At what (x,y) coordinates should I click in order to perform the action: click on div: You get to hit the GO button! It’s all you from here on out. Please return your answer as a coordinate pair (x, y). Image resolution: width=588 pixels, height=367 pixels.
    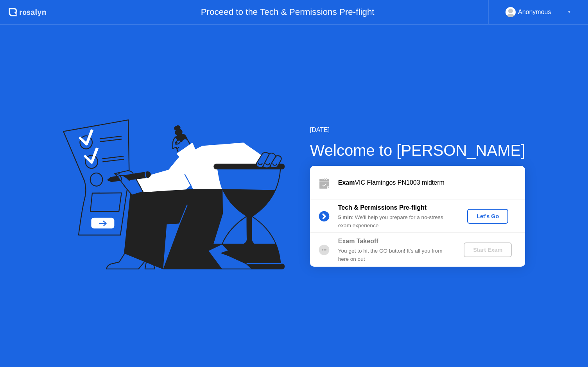
    Looking at the image, I should click on (394, 255).